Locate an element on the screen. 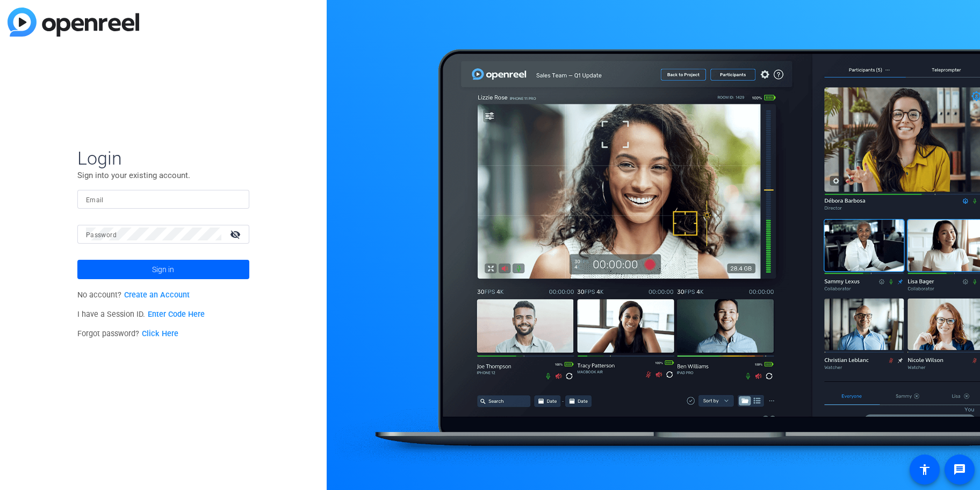 The width and height of the screenshot is (980, 490). p: Sign into your existing account. is located at coordinates (163, 176).